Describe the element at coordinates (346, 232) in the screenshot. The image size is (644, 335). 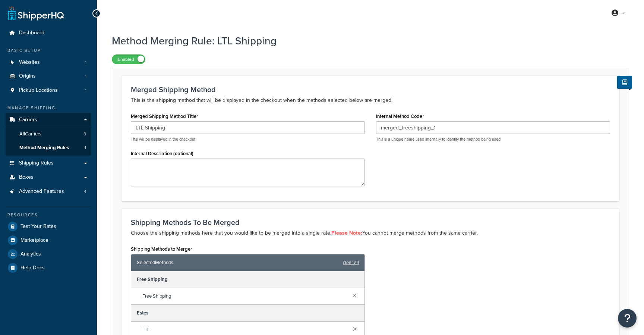
I see `strong: Please Note:` at that location.